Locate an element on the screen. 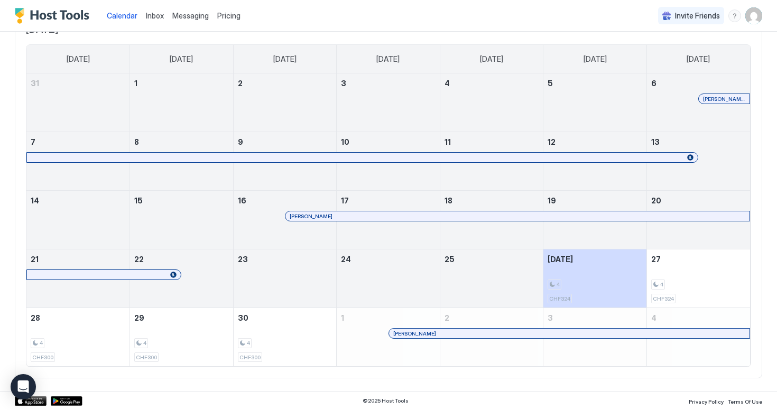 This screenshot has width=777, height=410. td: September 18, 2025 is located at coordinates (491, 220).